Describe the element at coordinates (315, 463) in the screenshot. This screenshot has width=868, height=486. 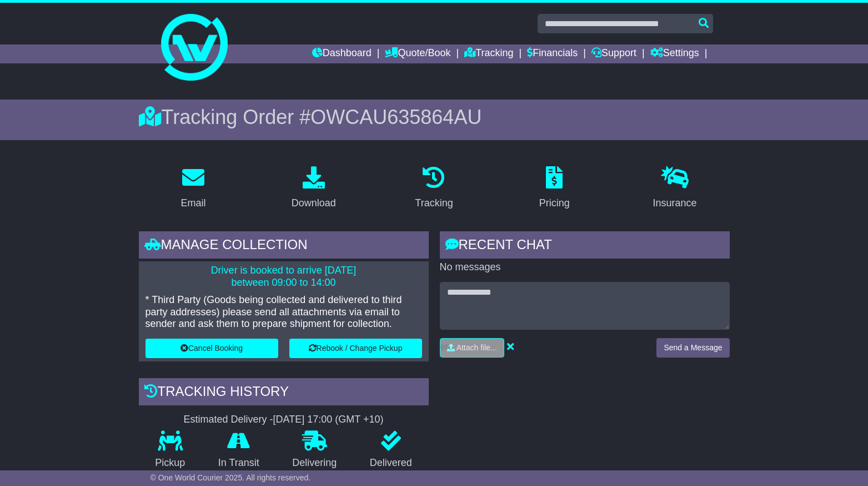
I see `p: Delivering` at that location.